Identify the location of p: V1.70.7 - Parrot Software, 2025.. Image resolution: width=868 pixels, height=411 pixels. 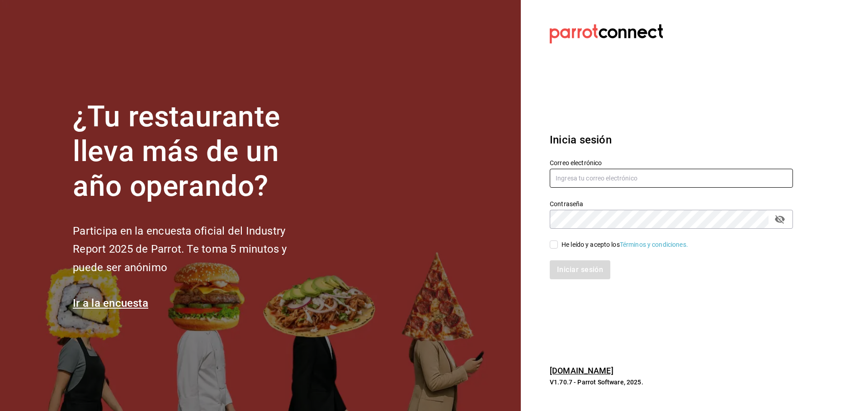
(671, 382).